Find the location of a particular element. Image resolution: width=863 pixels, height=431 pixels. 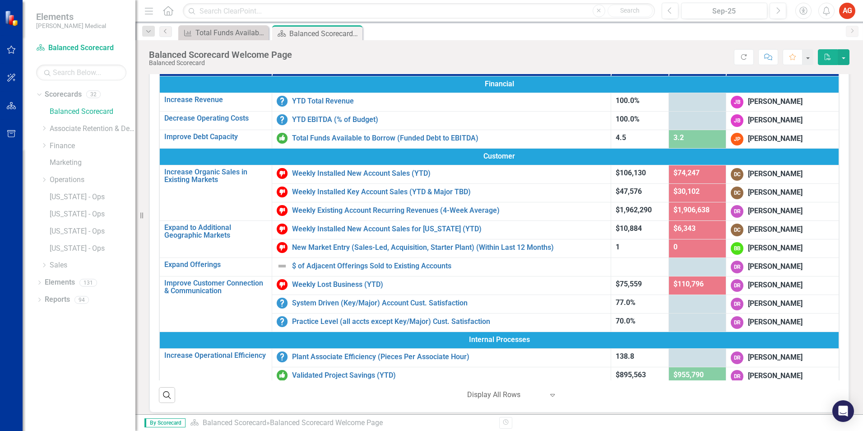

a: Operations is located at coordinates (93, 180).